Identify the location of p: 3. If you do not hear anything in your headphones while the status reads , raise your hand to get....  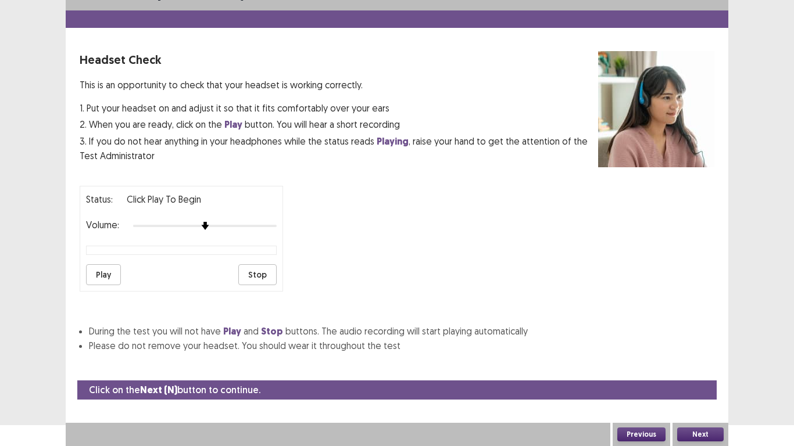
(339, 148).